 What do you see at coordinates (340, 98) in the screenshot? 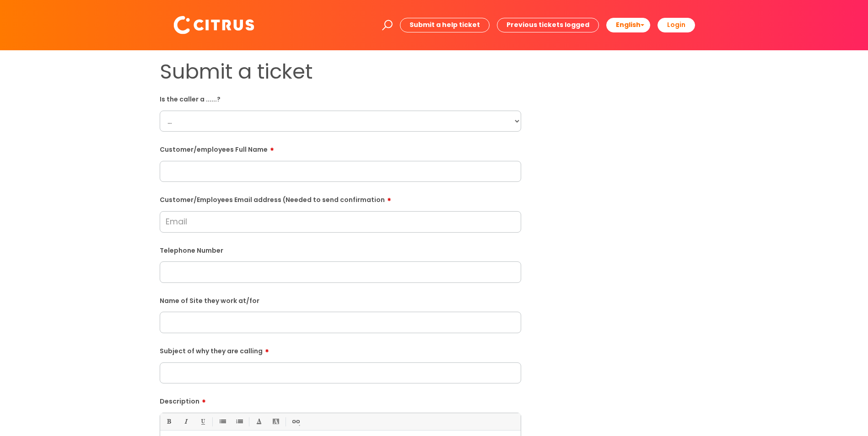
I see `label: Is the caller a ......?` at bounding box center [340, 98].